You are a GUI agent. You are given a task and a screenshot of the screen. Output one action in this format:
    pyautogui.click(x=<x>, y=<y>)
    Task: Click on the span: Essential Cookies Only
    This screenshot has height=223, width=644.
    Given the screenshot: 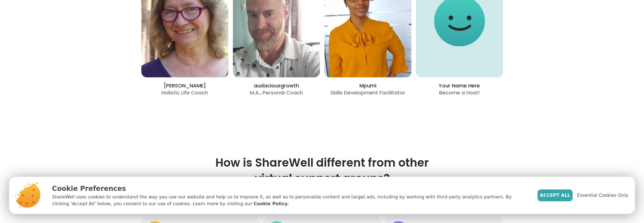 What is the action you would take?
    pyautogui.click(x=602, y=196)
    